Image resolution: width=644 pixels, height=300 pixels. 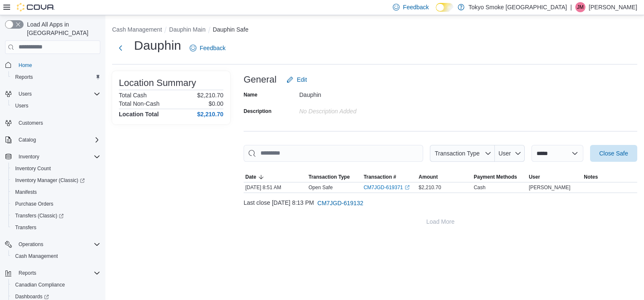 What do you see at coordinates (157, 46) in the screenshot?
I see `h1: Dauphin` at bounding box center [157, 46].